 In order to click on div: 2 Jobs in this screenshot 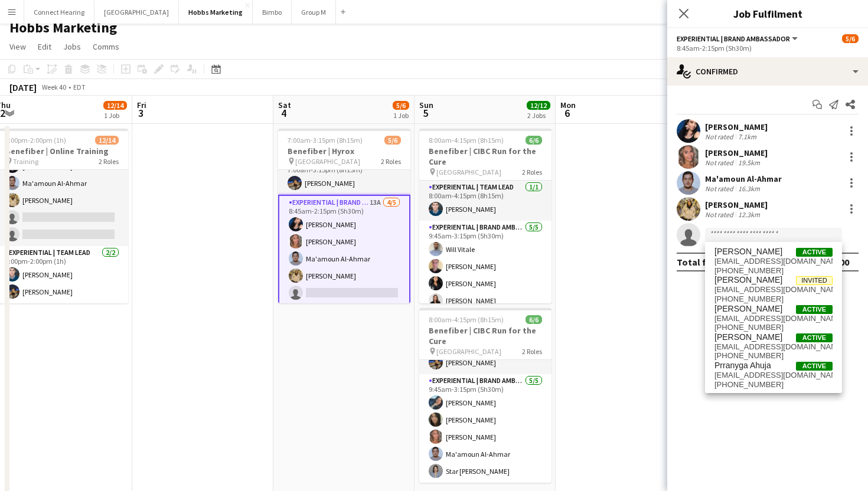, I will do `click(538, 115)`.